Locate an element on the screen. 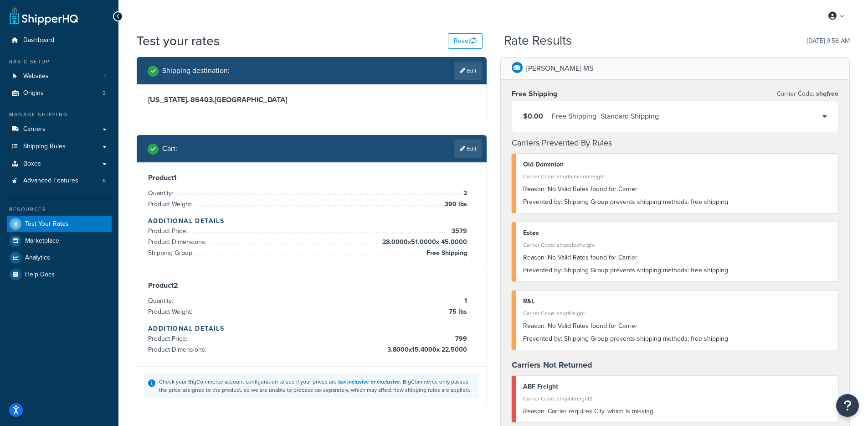 This screenshot has height=426, width=868. span: shqfree is located at coordinates (826, 94).